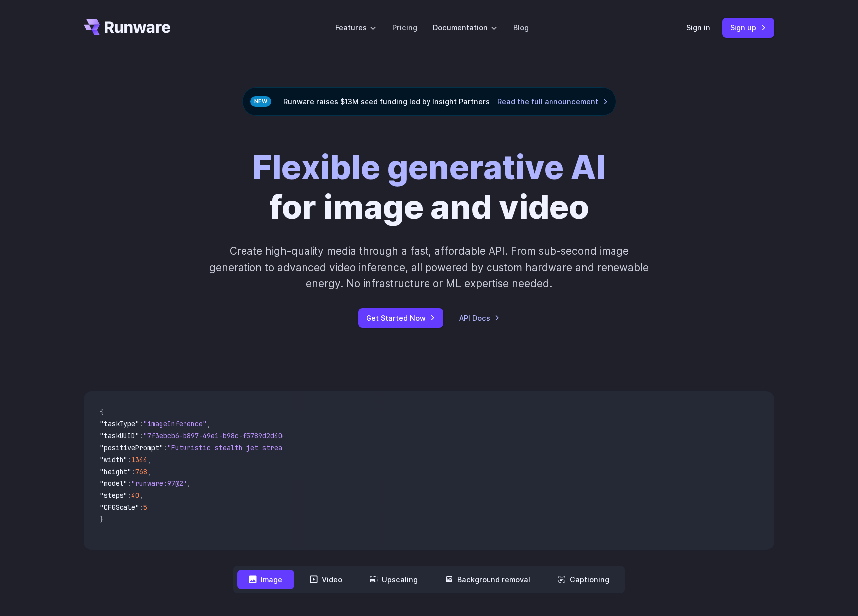 Image resolution: width=858 pixels, height=616 pixels. What do you see at coordinates (466, 27) in the screenshot?
I see `label: Documentation` at bounding box center [466, 27].